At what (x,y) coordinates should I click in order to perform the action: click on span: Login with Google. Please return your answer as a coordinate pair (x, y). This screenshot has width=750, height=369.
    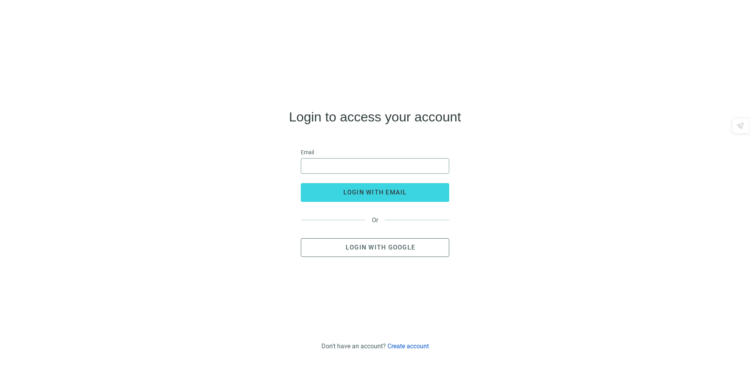
    Looking at the image, I should click on (380, 247).